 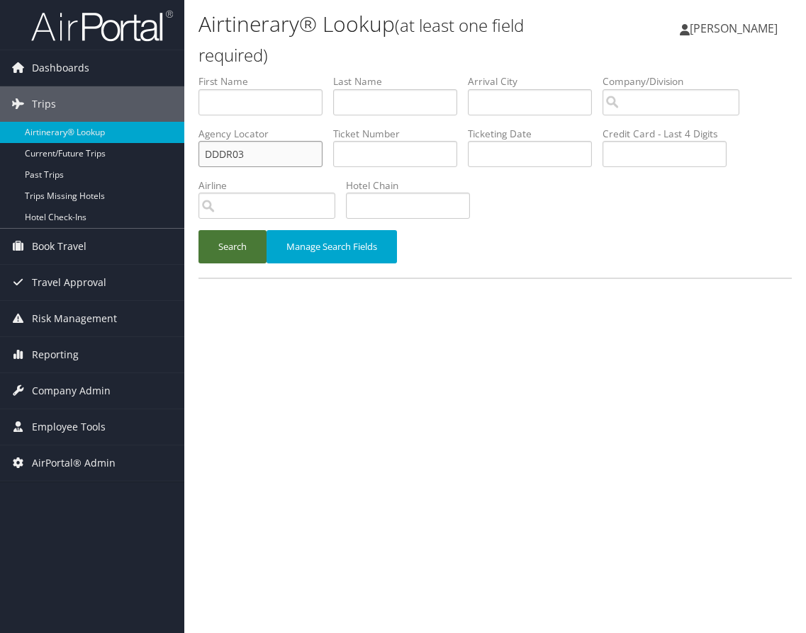 I want to click on span: AirPortal® Admin, so click(x=74, y=463).